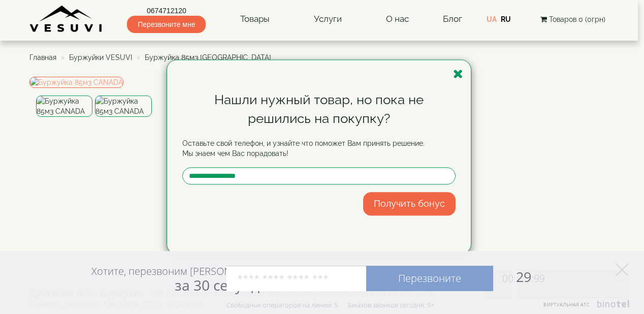 The height and width of the screenshot is (314, 644). I want to click on a: Перезвоните, so click(429, 279).